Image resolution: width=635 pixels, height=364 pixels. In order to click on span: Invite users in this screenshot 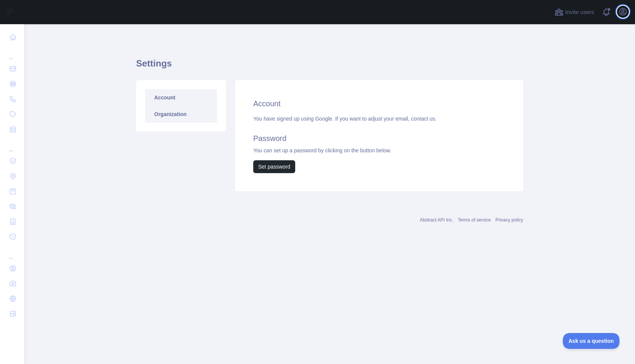, I will do `click(580, 12)`.